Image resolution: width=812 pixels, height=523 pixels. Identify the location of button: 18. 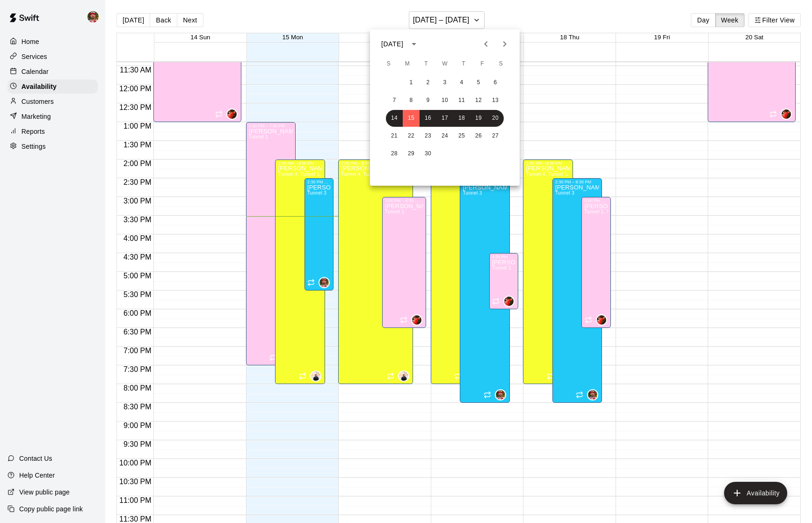
(462, 119).